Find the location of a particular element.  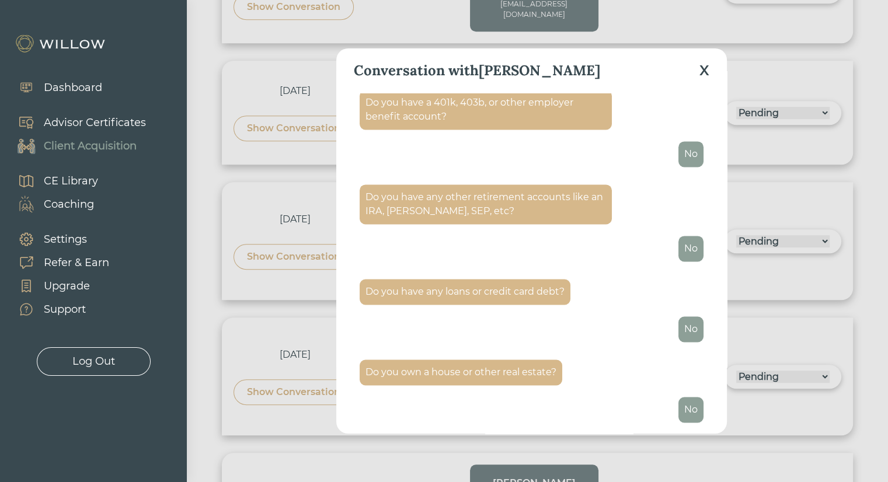

div: Coaching is located at coordinates (69, 204).